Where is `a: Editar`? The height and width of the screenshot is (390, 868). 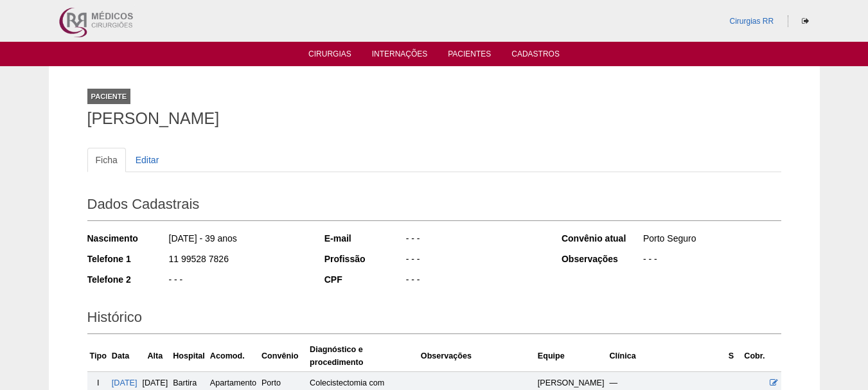 a: Editar is located at coordinates (147, 160).